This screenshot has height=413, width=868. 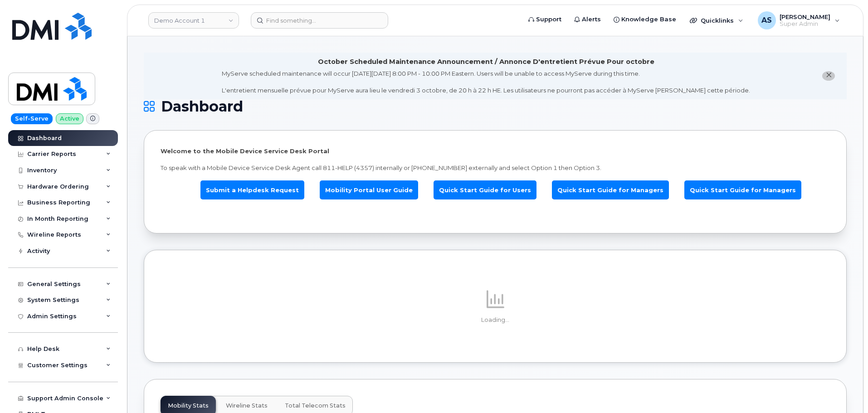 What do you see at coordinates (495, 320) in the screenshot?
I see `p: Loading...` at bounding box center [495, 320].